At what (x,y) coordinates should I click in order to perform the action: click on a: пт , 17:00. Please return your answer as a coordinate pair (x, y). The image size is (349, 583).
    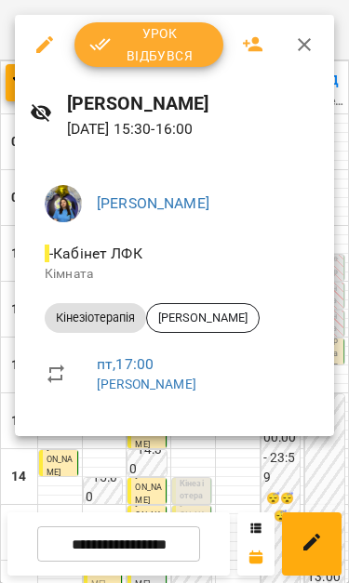
    Looking at the image, I should click on (125, 363).